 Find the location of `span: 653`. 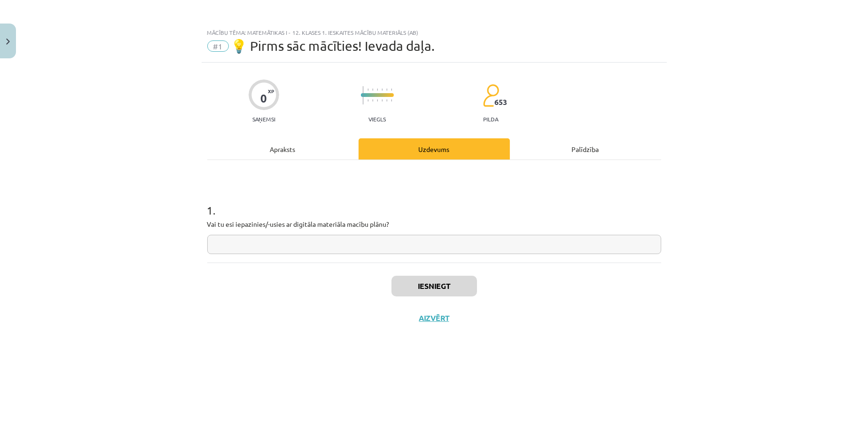

span: 653 is located at coordinates (500, 102).